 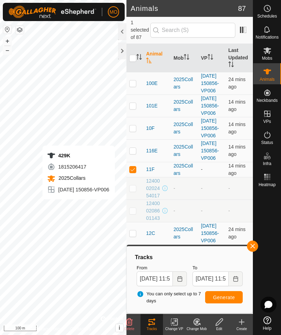 I want to click on span: Generate, so click(x=224, y=297).